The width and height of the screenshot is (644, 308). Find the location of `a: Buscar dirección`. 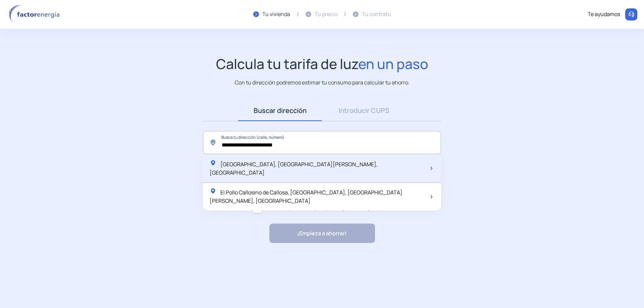

a: Buscar dirección is located at coordinates (280, 110).